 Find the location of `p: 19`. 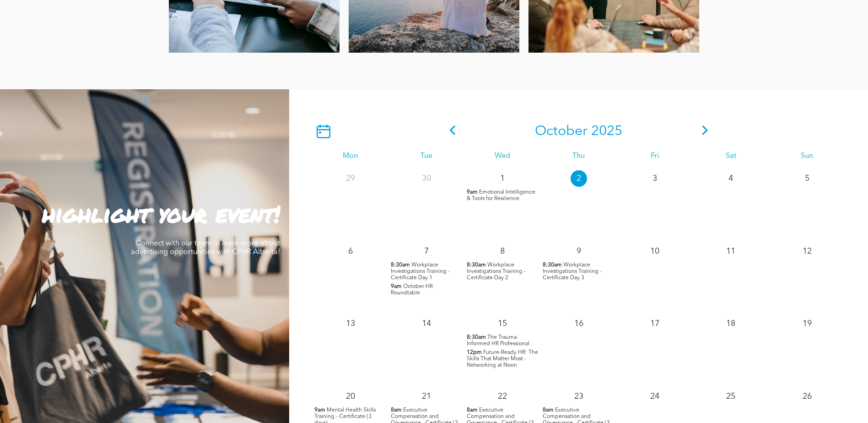

p: 19 is located at coordinates (807, 324).